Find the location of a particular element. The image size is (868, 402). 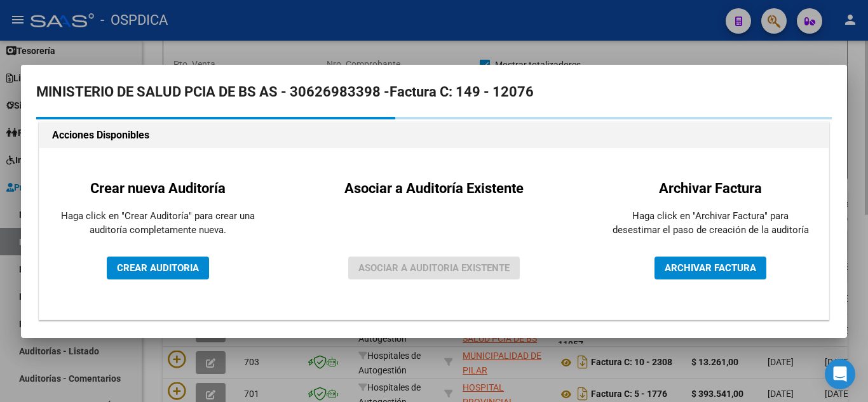

h2: MINISTERIO DE SALUD PCIA DE BS AS - 30626983398 - is located at coordinates (434, 92).